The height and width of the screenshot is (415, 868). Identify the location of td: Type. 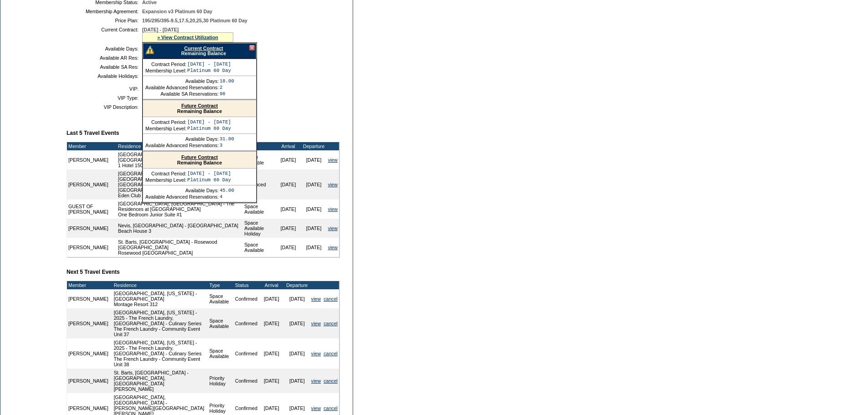
(259, 147).